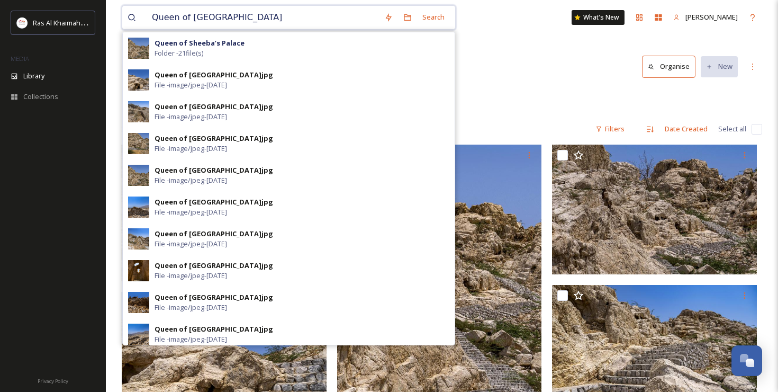 Image resolution: width=778 pixels, height=392 pixels. Describe the element at coordinates (598, 17) in the screenshot. I see `div: What's New` at that location.